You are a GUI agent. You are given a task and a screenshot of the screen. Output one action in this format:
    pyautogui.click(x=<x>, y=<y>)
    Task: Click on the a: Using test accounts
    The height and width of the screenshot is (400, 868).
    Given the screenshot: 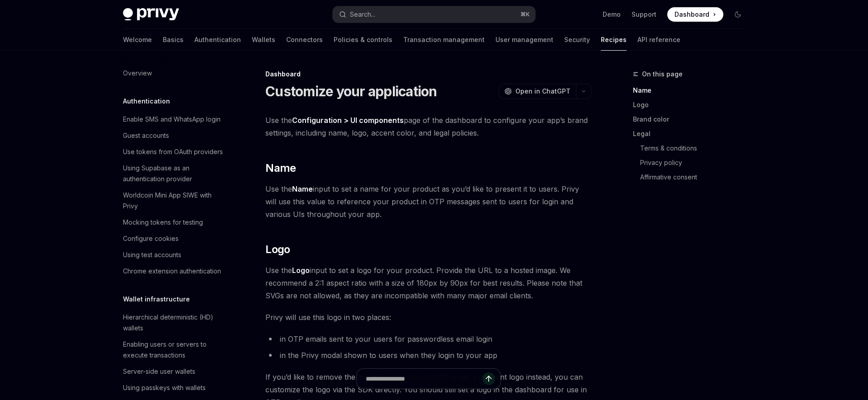 What is the action you would take?
    pyautogui.click(x=174, y=255)
    